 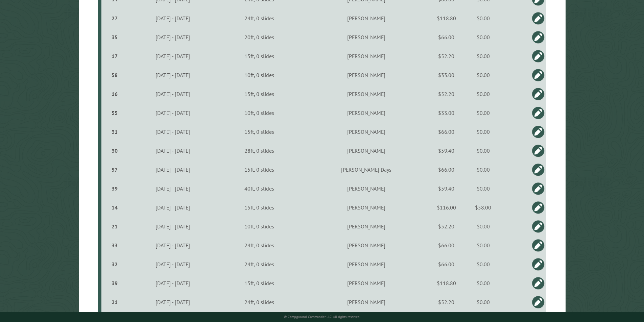 What do you see at coordinates (115, 264) in the screenshot?
I see `div: 32` at bounding box center [115, 264].